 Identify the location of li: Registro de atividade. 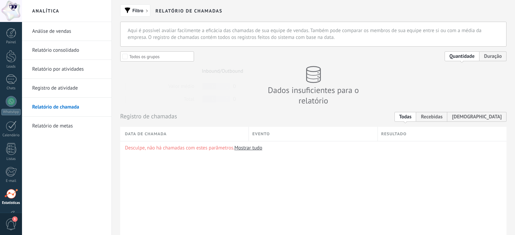
(67, 88).